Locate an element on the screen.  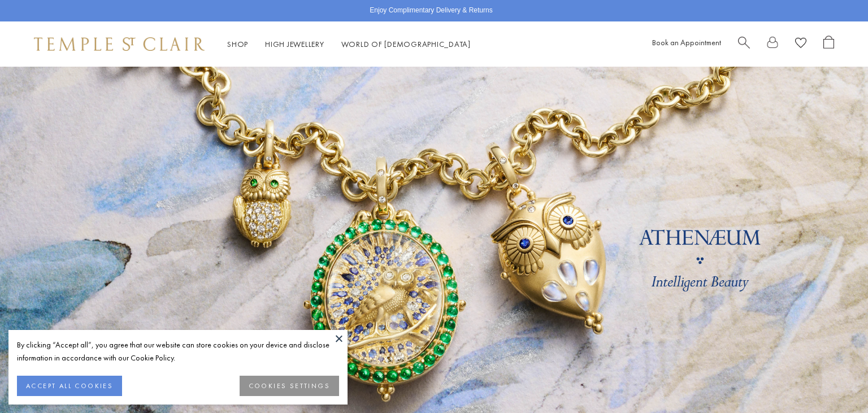
p: Enjoy Complimentary Delivery & Returns is located at coordinates (431, 10).